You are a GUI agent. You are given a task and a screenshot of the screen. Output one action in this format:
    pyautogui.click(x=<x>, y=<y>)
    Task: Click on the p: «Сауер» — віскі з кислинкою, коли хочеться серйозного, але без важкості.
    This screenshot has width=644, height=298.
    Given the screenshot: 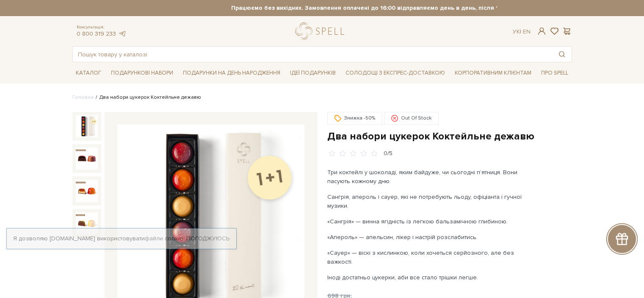 What is the action you would take?
    pyautogui.click(x=426, y=257)
    